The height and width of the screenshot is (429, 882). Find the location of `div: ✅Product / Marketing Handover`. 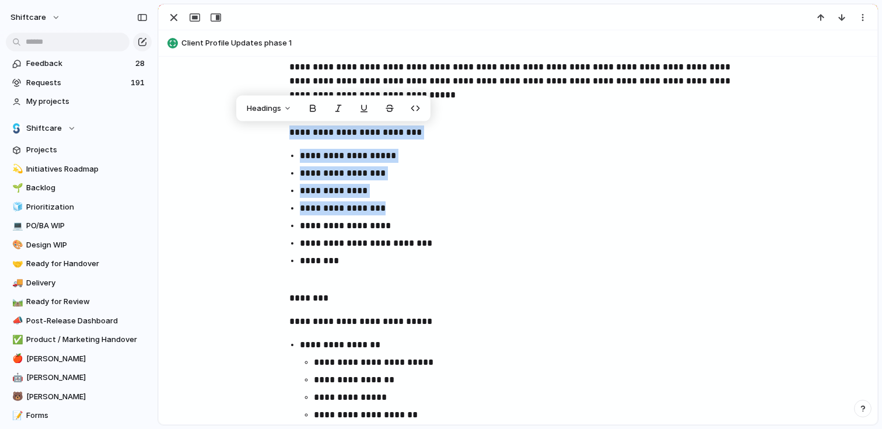

div: ✅Product / Marketing Handover is located at coordinates (79, 340).